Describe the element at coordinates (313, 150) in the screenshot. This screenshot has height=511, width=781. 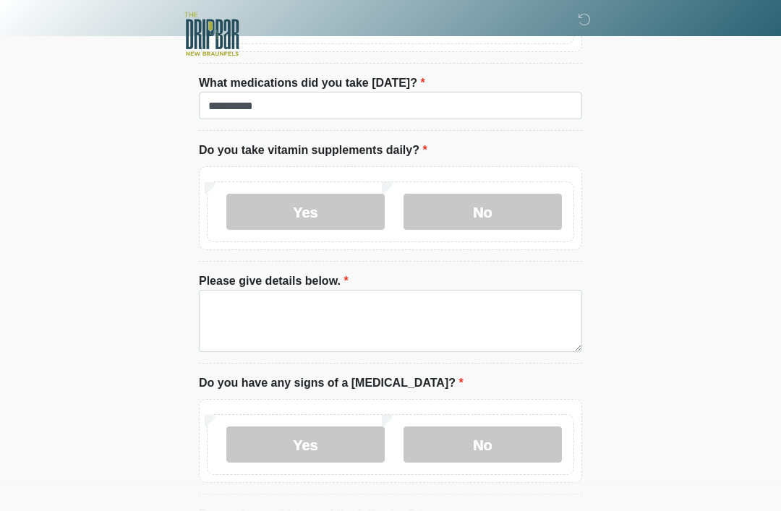
I see `label: Do you take vitamin supplements daily?` at that location.